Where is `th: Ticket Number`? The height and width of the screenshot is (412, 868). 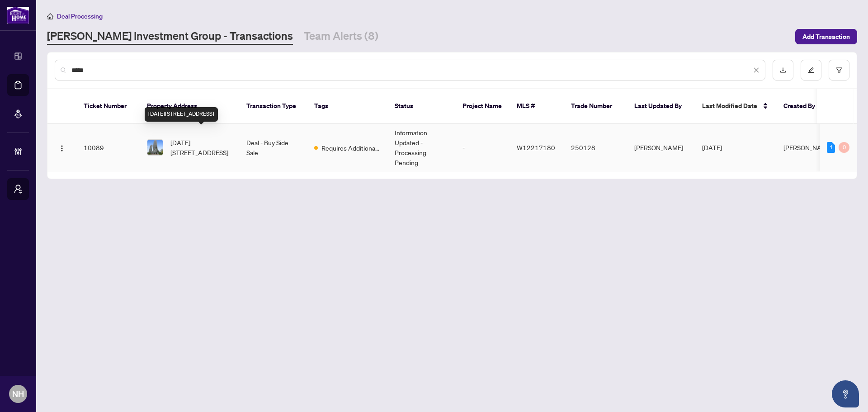
th: Ticket Number is located at coordinates (108, 106).